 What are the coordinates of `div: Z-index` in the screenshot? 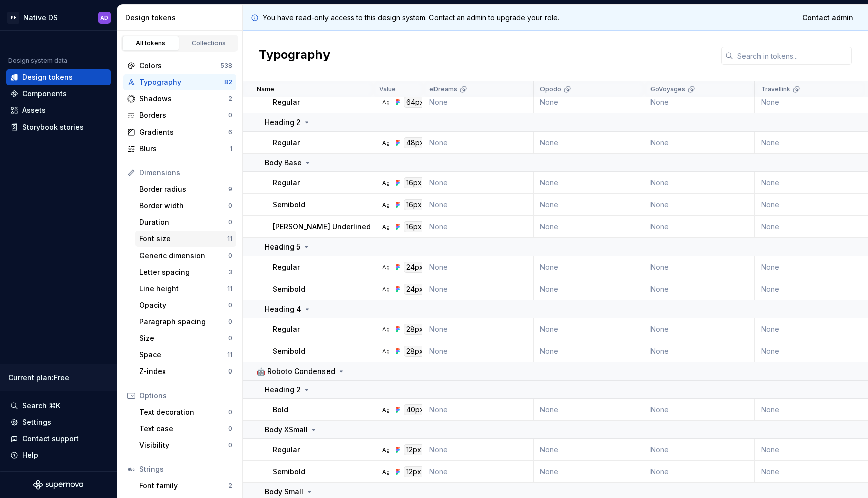 It's located at (184, 372).